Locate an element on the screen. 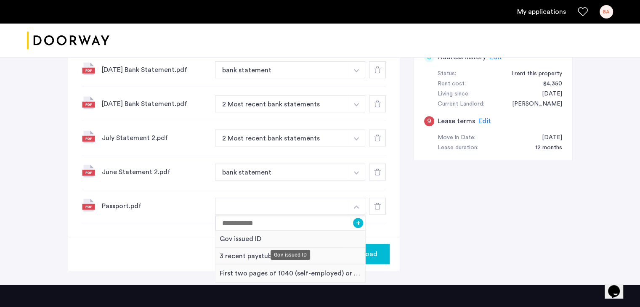 The height and width of the screenshot is (307, 640). img: logo is located at coordinates (68, 40).